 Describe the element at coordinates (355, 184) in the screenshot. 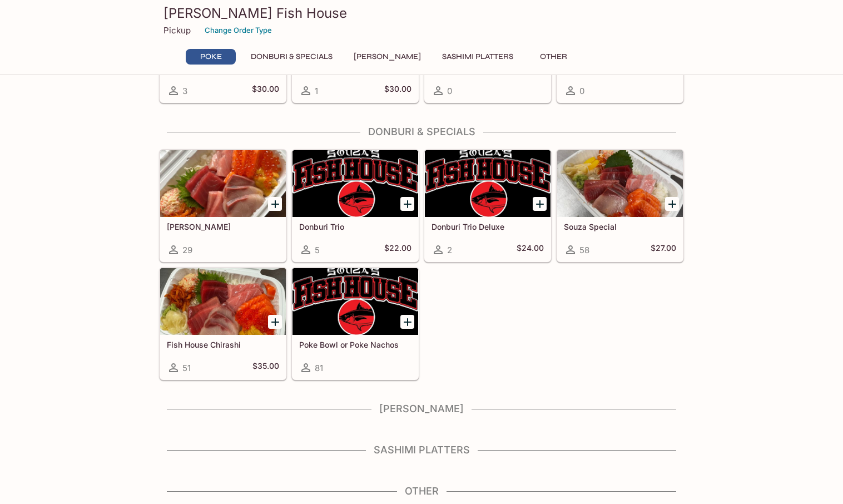

I see `div: Donburi Trio` at that location.